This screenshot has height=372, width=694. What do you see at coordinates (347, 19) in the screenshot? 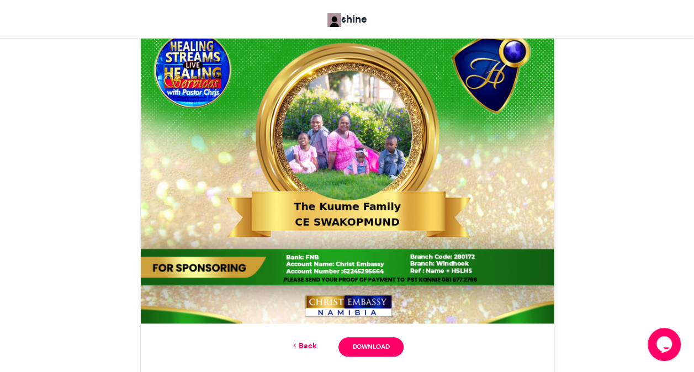
I see `a: shine` at bounding box center [347, 19].